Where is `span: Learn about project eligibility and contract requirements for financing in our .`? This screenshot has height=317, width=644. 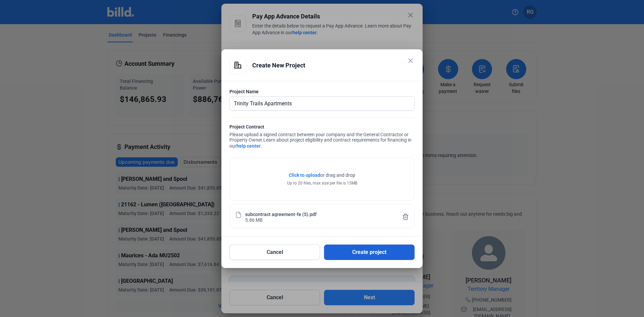 span: Learn about project eligibility and contract requirements for financing in our . is located at coordinates (320, 143).